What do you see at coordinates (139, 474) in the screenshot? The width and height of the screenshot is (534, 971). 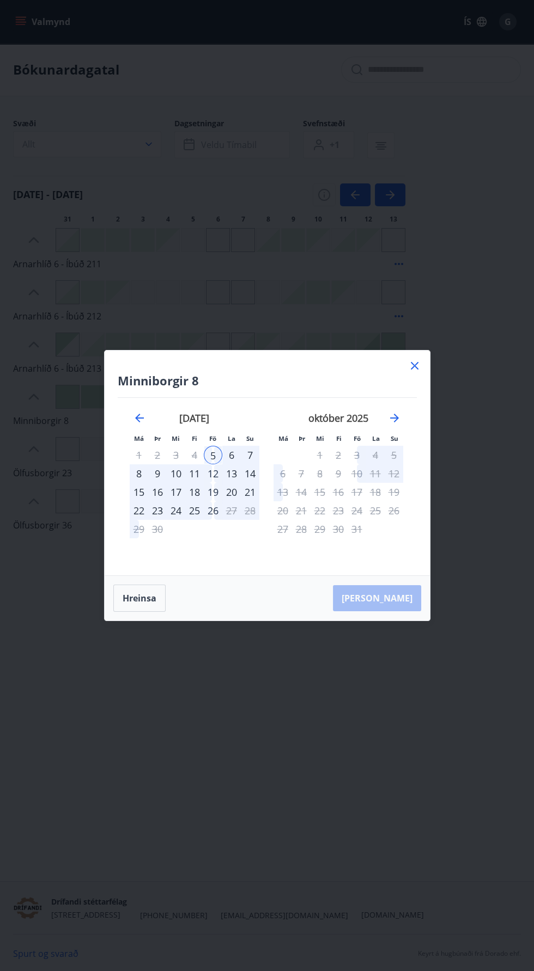 I see `div: 8` at bounding box center [139, 474].